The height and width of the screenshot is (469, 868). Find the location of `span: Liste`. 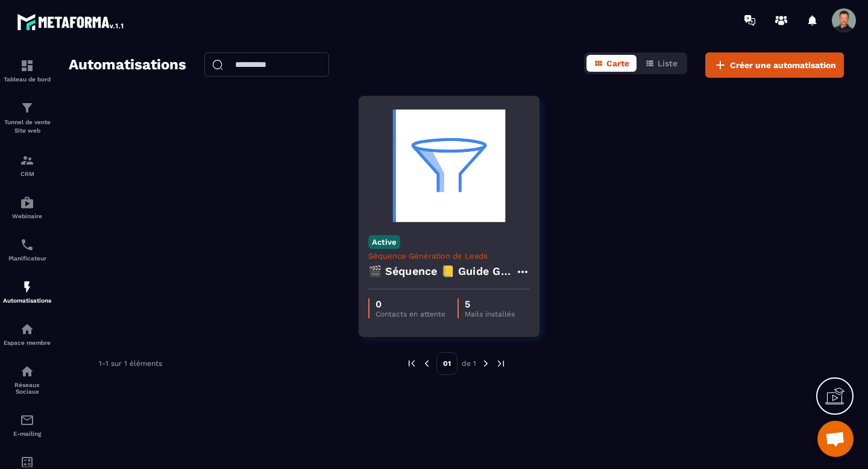

span: Liste is located at coordinates (667, 63).